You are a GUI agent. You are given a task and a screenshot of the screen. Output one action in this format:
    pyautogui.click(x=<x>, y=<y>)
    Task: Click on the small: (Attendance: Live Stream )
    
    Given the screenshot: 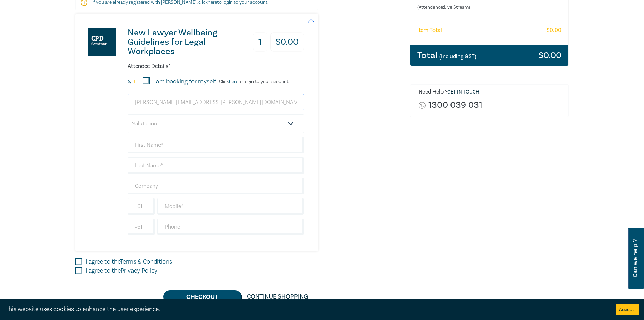 What is the action you would take?
    pyautogui.click(x=476, y=7)
    